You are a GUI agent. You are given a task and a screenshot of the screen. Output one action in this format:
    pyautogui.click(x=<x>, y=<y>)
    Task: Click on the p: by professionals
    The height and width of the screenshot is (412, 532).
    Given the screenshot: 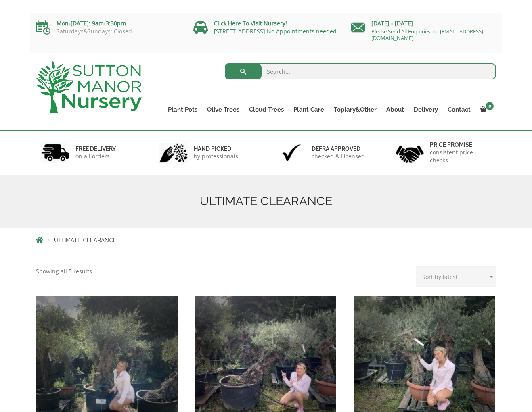 What is the action you would take?
    pyautogui.click(x=216, y=157)
    